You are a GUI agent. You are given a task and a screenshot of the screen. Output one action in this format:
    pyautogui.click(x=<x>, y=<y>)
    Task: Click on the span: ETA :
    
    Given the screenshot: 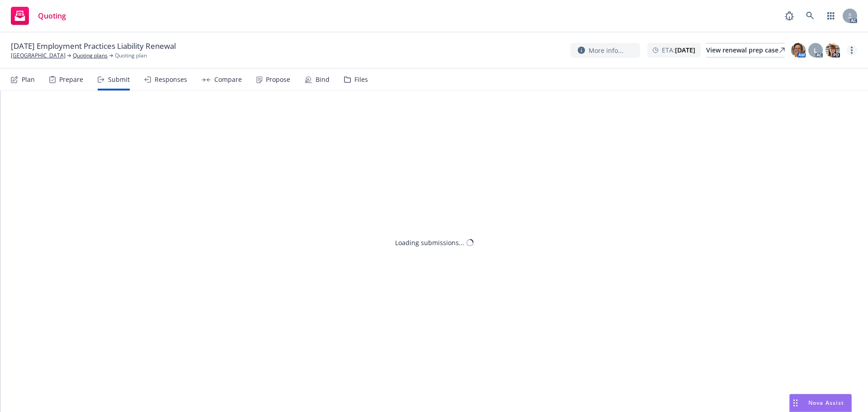 What is the action you would take?
    pyautogui.click(x=678, y=50)
    